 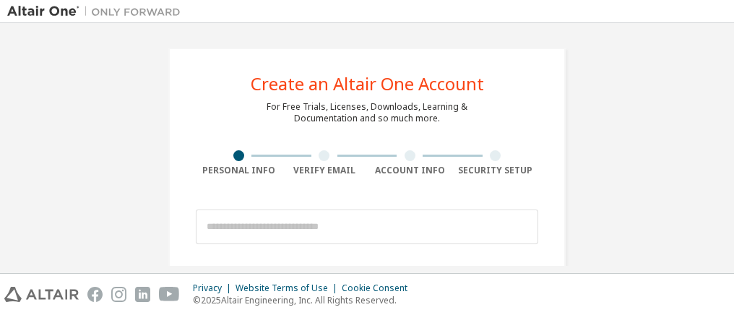 What do you see at coordinates (169, 294) in the screenshot?
I see `img: youtube.svg` at bounding box center [169, 294].